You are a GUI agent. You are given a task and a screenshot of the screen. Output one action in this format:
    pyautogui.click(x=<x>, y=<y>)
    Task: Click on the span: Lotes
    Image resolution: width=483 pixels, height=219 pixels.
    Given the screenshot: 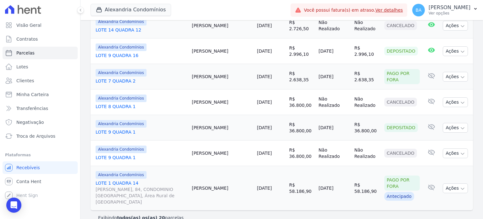 What is the action you would take?
    pyautogui.click(x=22, y=67)
    